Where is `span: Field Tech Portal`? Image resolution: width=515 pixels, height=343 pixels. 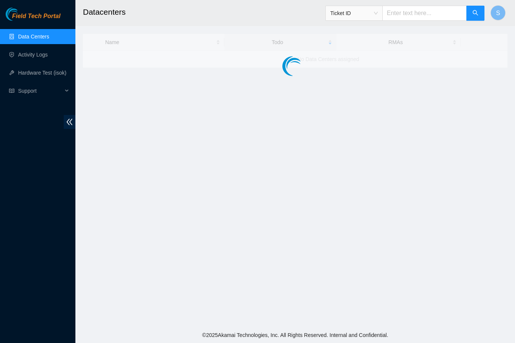 span: Field Tech Portal is located at coordinates (36, 16).